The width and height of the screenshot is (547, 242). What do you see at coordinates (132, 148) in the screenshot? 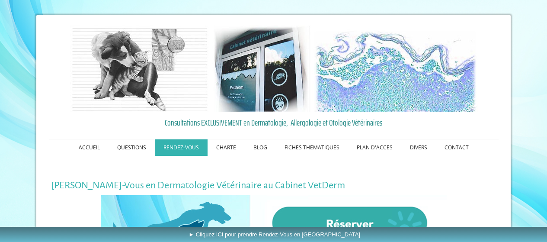
I see `a: QUESTIONS` at bounding box center [132, 148].